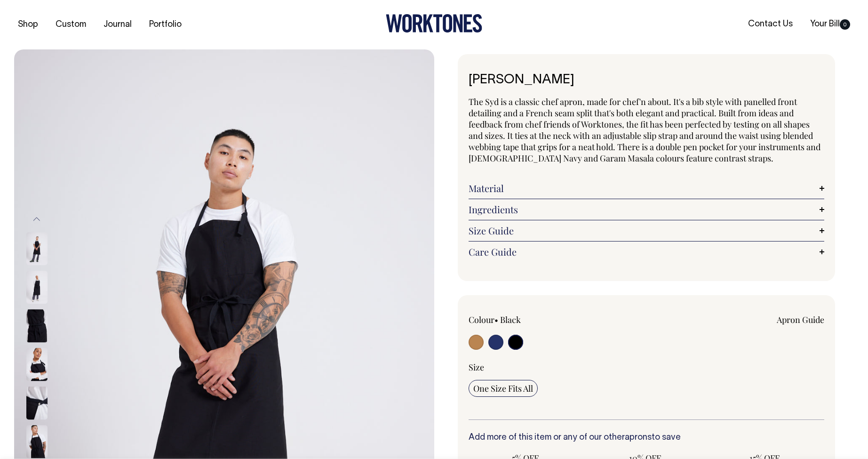 The height and width of the screenshot is (459, 868). What do you see at coordinates (845, 25) in the screenshot?
I see `span: 0` at bounding box center [845, 25].